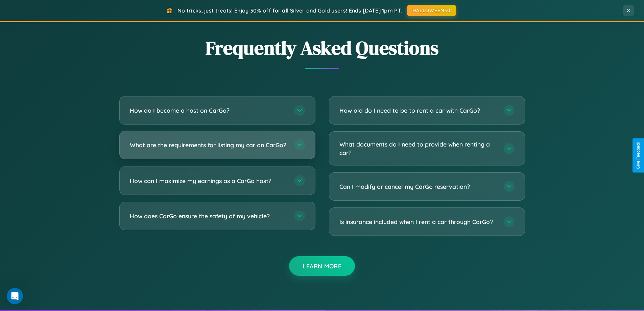  Describe the element at coordinates (638, 155) in the screenshot. I see `div: Give Feedback` at that location.